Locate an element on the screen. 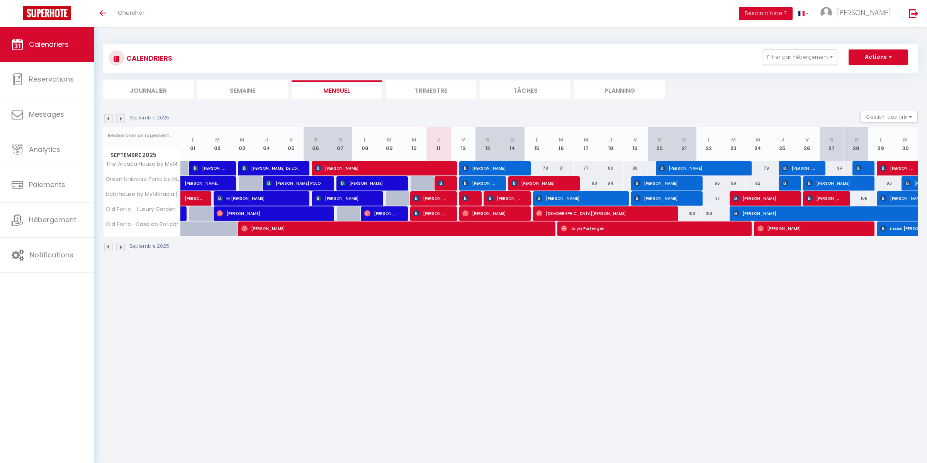 The width and height of the screenshot is (927, 463). th: 02 is located at coordinates (217, 144).